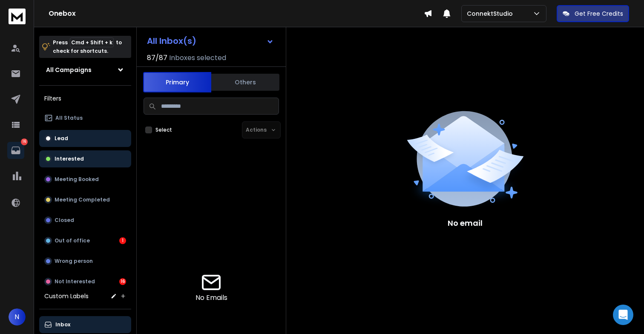  What do you see at coordinates (17, 317) in the screenshot?
I see `span: N` at bounding box center [17, 317].